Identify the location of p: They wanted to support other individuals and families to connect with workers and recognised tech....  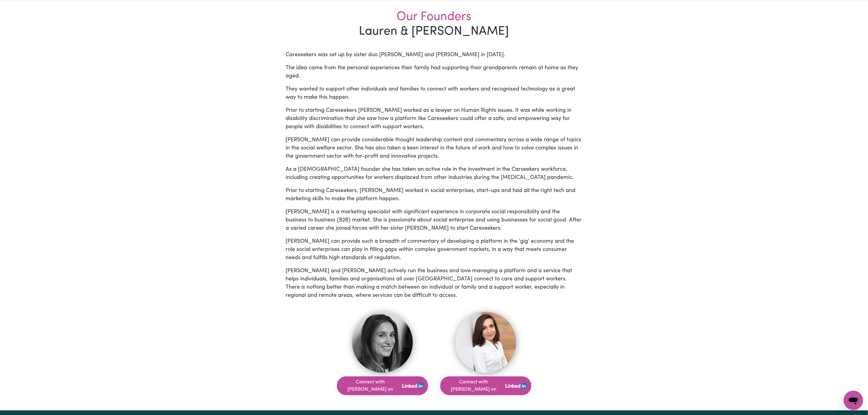
(434, 93).